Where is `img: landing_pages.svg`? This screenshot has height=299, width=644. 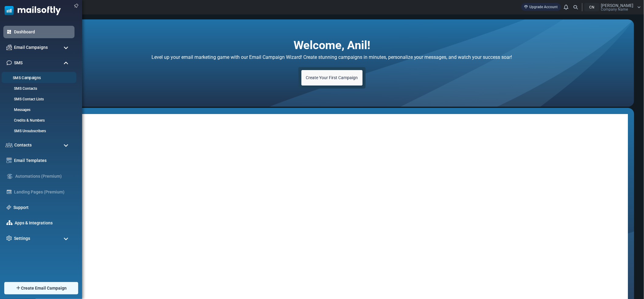
img: landing_pages.svg is located at coordinates (9, 192).